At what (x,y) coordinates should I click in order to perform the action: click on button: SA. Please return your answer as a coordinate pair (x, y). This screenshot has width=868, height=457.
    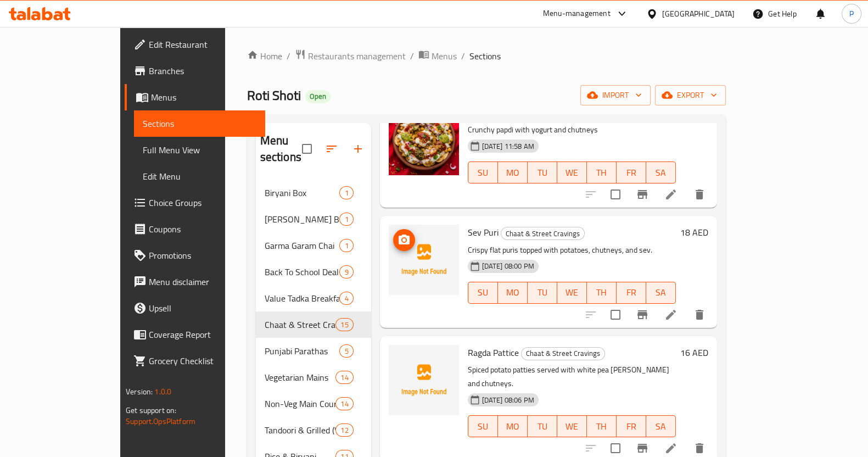
    Looking at the image, I should click on (661, 426).